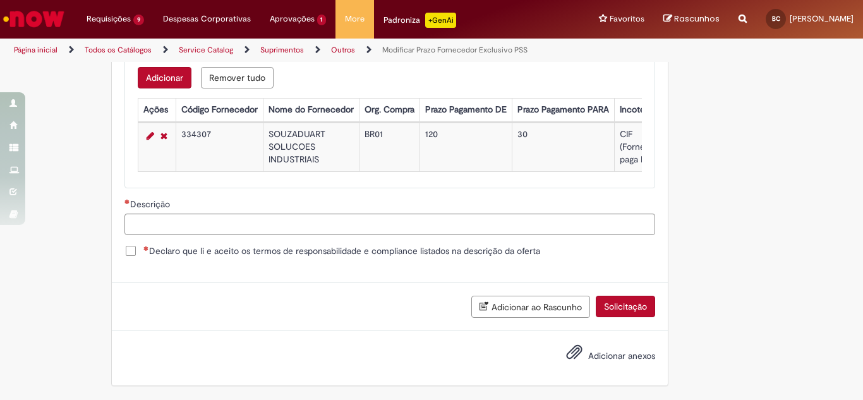 The image size is (863, 400). What do you see at coordinates (627, 19) in the screenshot?
I see `span: Favoritos` at bounding box center [627, 19].